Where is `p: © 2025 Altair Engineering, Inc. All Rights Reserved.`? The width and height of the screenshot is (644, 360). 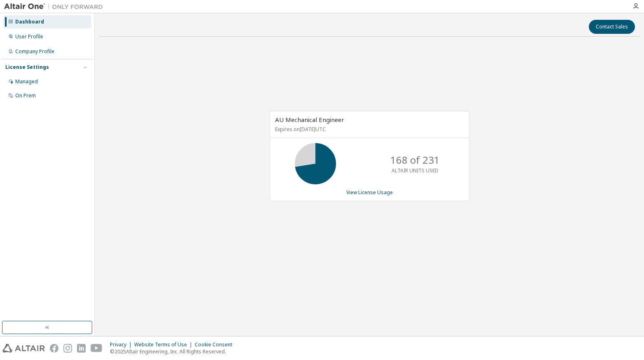 p: © 2025 Altair Engineering, Inc. All Rights Reserved. is located at coordinates (173, 352).